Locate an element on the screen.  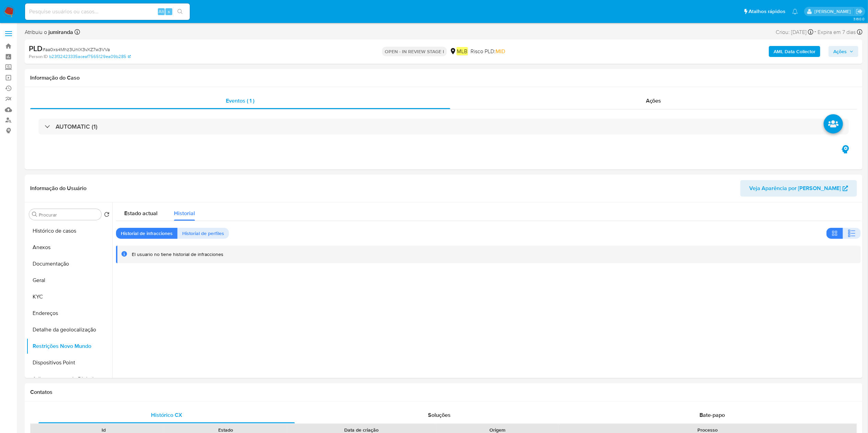
b: AML Data Collector is located at coordinates (794, 52).